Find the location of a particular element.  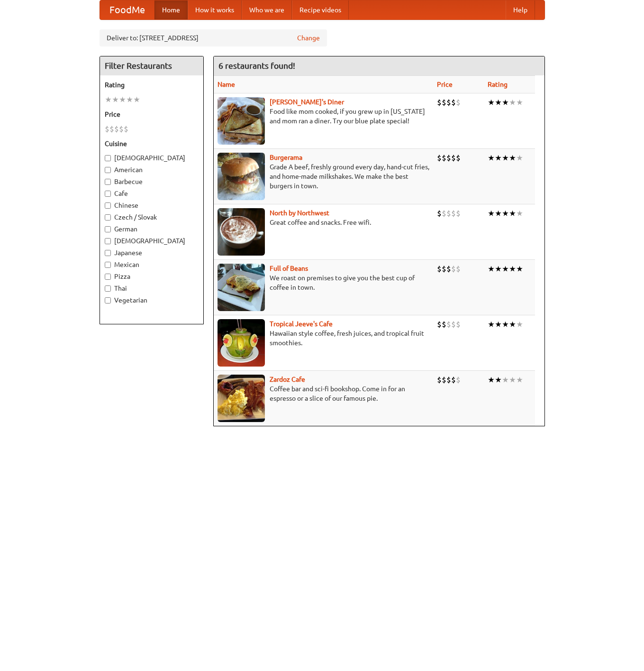

p: Coffee bar and sci-fi bookshop. Come in for an espresso or a slice of our famous pie. is located at coordinates (323, 394).